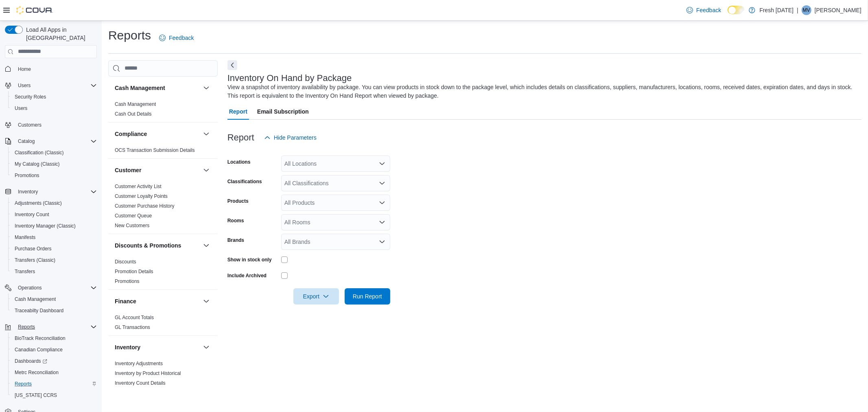 This screenshot has width=868, height=412. Describe the element at coordinates (141, 196) in the screenshot. I see `a: Customer Loyalty Points` at that location.